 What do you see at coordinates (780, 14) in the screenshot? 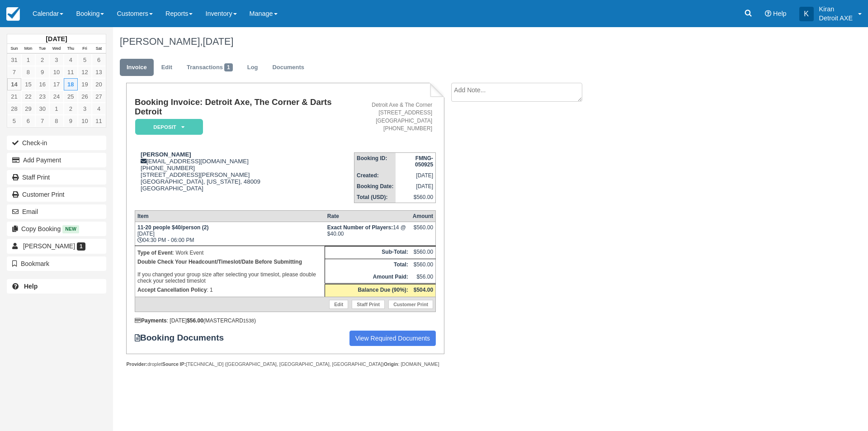
I see `span: Help` at bounding box center [780, 14].